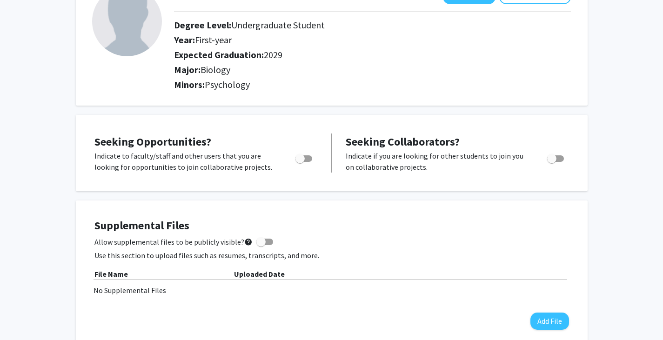 Image resolution: width=663 pixels, height=340 pixels. Describe the element at coordinates (186, 161) in the screenshot. I see `p: Indicate to faculty/staff and other users that you are looking for opportunities to join collabor...` at that location.